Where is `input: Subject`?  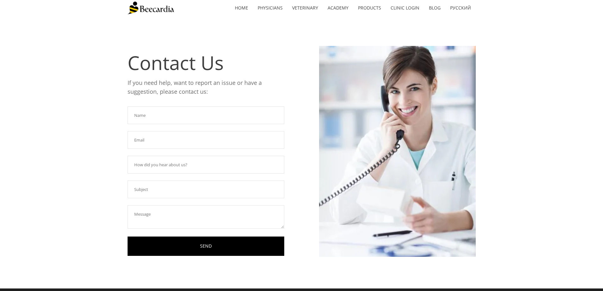 input: Subject is located at coordinates (206, 189).